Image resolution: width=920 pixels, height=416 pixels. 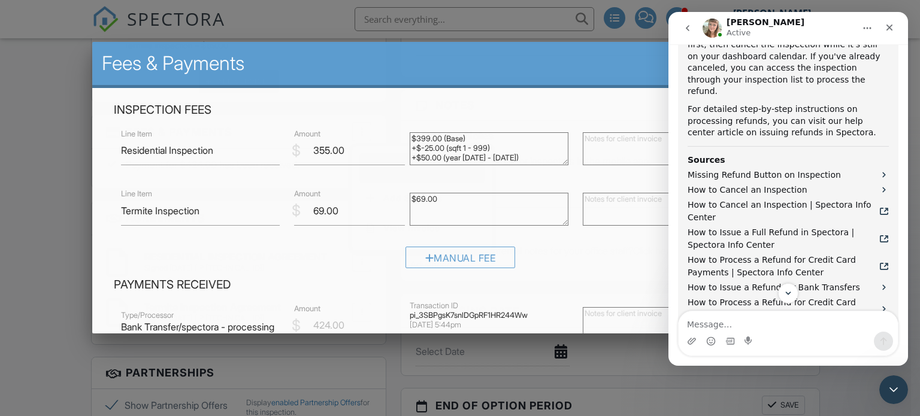 What do you see at coordinates (120, 227) in the screenshot?
I see `div: How to Issue a Full Refund in Spectora | Spectora Info Center` at bounding box center [120, 227].